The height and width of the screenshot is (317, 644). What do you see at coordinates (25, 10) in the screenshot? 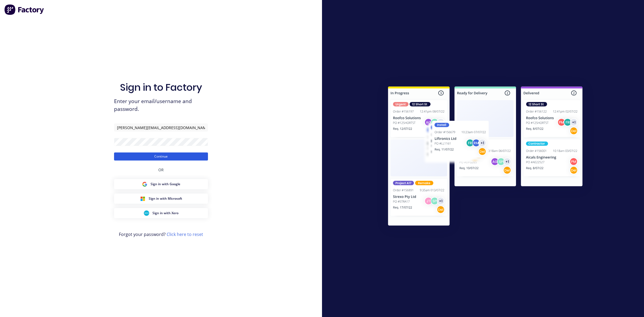
I see `img: Factory` at bounding box center [25, 10].